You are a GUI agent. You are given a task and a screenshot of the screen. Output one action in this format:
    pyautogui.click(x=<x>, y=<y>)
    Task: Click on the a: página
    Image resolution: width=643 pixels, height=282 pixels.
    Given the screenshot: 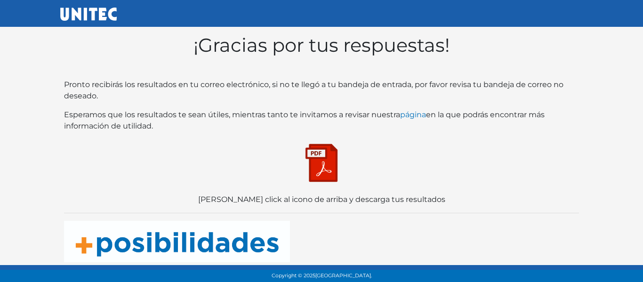 What is the action you would take?
    pyautogui.click(x=413, y=114)
    